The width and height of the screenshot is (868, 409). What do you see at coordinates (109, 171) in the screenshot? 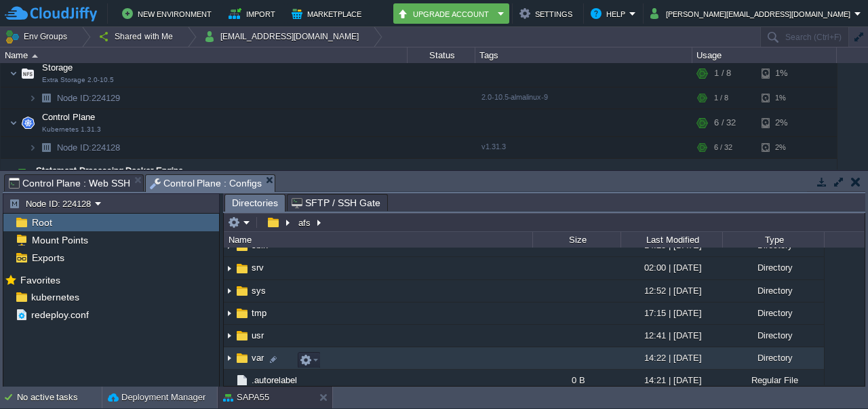
I see `span: Statement Processing Docker Engine` at bounding box center [109, 171].